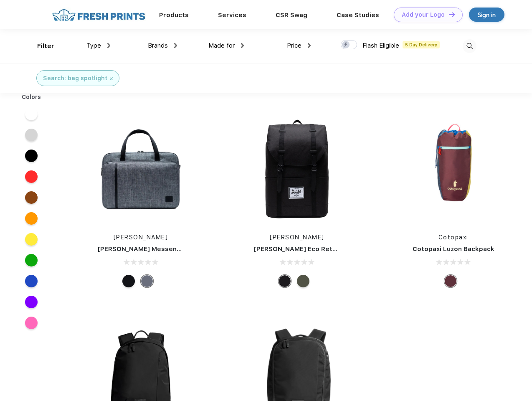 This screenshot has height=401, width=532. I want to click on img: filter_cancel.svg, so click(111, 78).